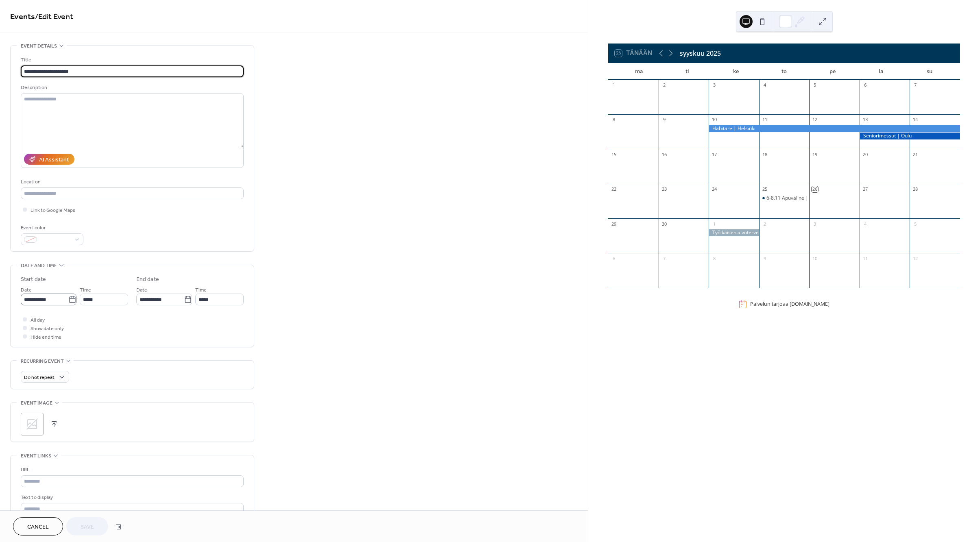  Describe the element at coordinates (54, 17) in the screenshot. I see `span: / Edit Event` at that location.